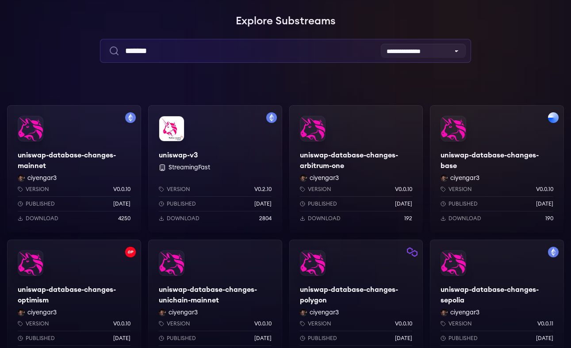 Image resolution: width=571 pixels, height=348 pixels. Describe the element at coordinates (74, 169) in the screenshot. I see `a: Filter by mainnet networkuniswap-database-changes-mainnetuniswap-database-changes-mainnetciyengar...` at that location.